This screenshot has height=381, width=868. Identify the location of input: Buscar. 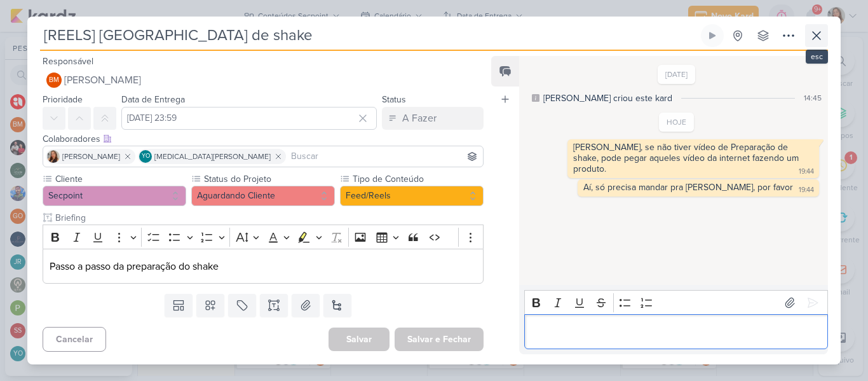
(384, 157).